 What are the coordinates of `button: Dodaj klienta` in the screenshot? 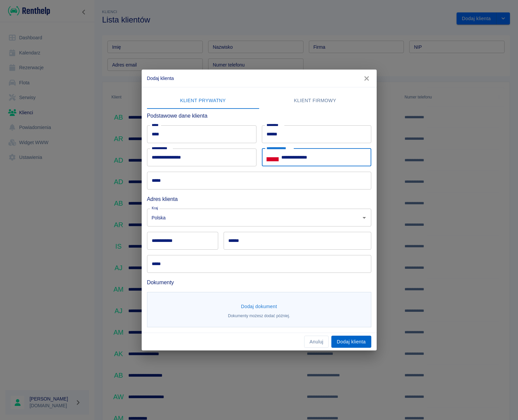 It's located at (351, 342).